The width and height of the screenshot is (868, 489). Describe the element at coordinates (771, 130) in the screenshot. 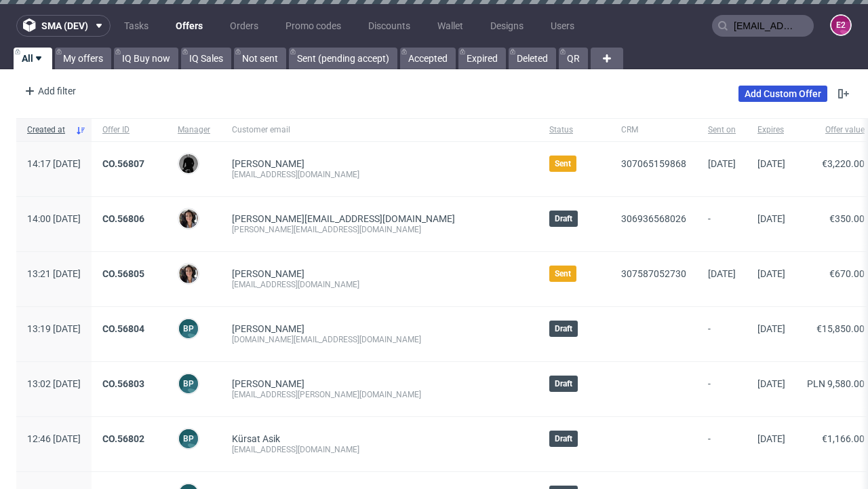

I see `span: Expires` at that location.